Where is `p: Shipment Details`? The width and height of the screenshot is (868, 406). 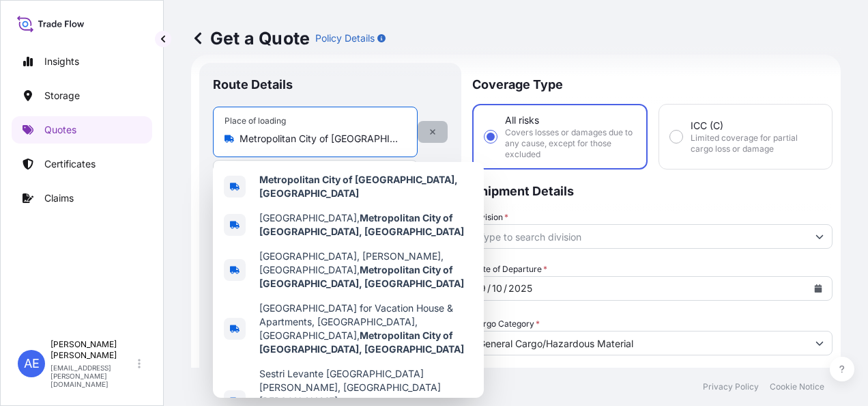
p: Shipment Details is located at coordinates (652, 190).